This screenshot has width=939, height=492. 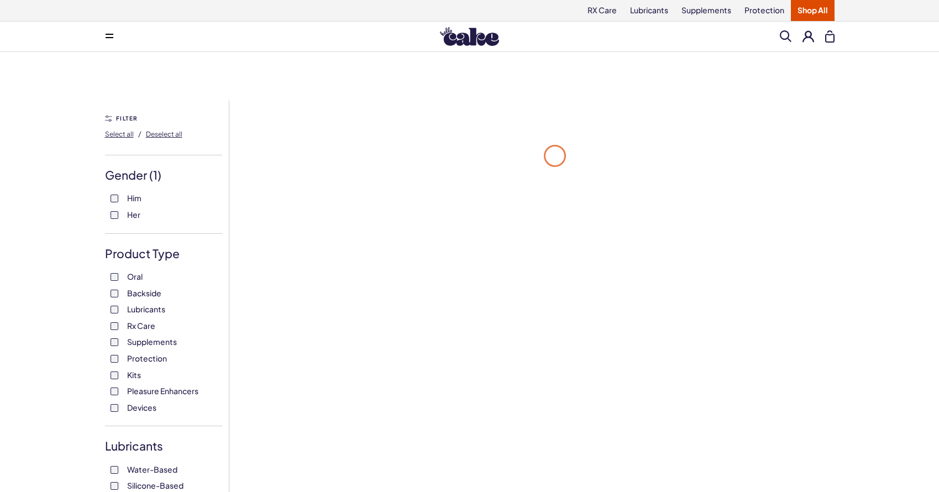 I want to click on input: Supplements, so click(x=114, y=342).